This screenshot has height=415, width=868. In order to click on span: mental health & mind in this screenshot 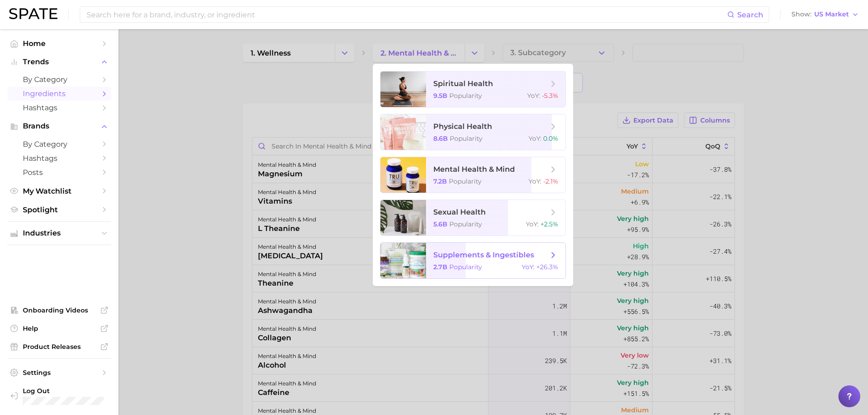, I will do `click(474, 169)`.